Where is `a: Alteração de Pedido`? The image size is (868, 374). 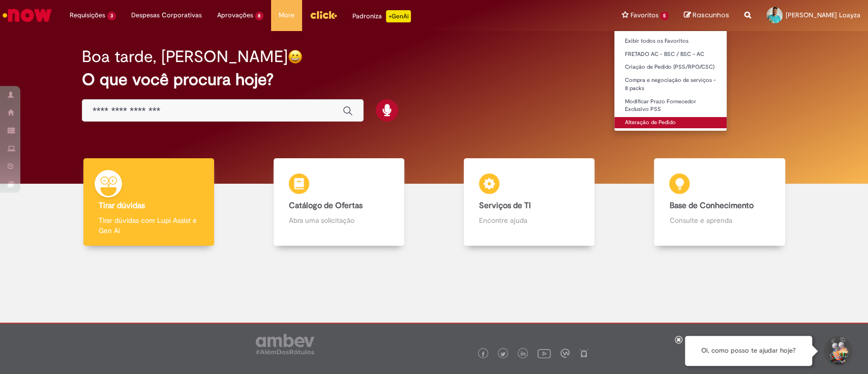
a: Alteração de Pedido is located at coordinates (670, 122).